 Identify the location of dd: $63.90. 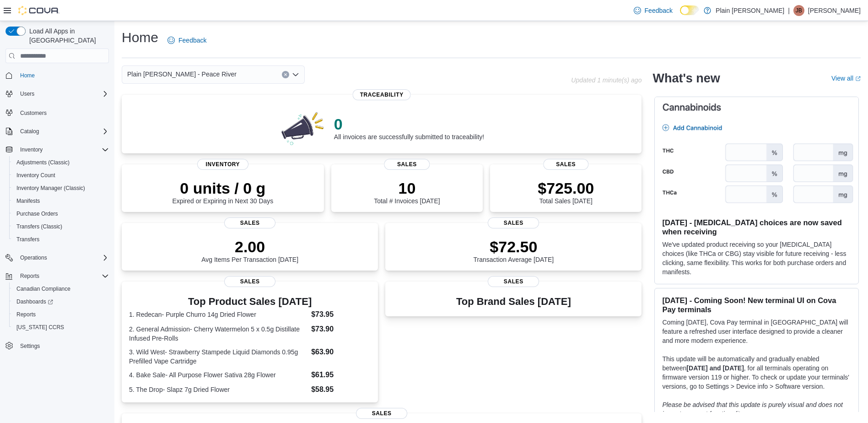
(341, 352).